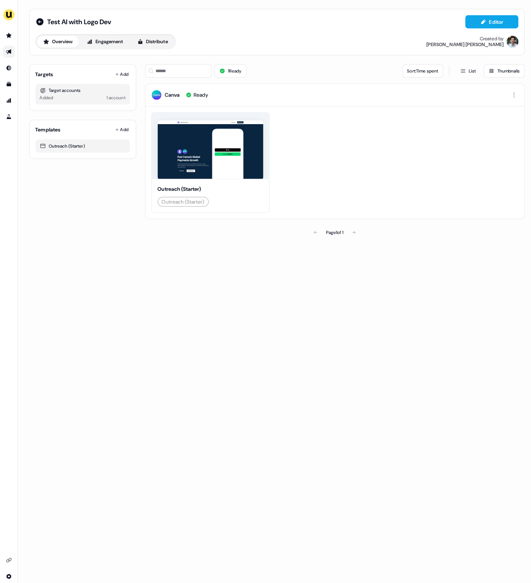 This screenshot has height=583, width=531. What do you see at coordinates (487, 38) in the screenshot?
I see `div: Created by` at bounding box center [487, 38].